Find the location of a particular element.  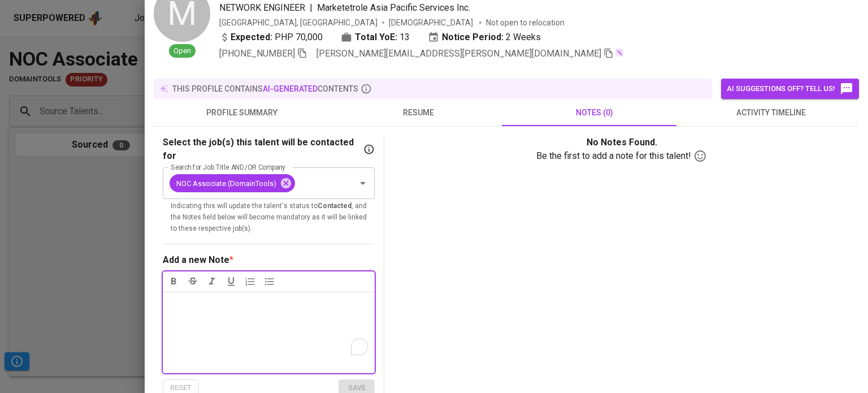

span: Marketetrole Asia Pacific Services Inc. is located at coordinates (393, 7).